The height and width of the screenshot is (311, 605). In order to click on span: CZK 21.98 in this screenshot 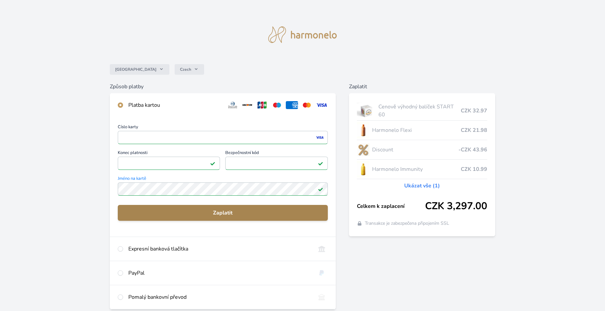, I will do `click(474, 130)`.